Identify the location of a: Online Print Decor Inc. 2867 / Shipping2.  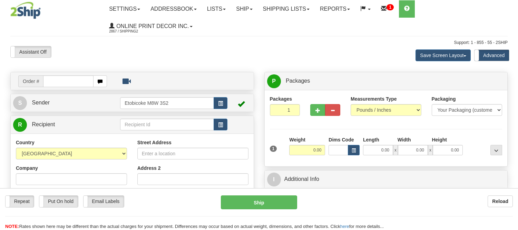
(151, 26).